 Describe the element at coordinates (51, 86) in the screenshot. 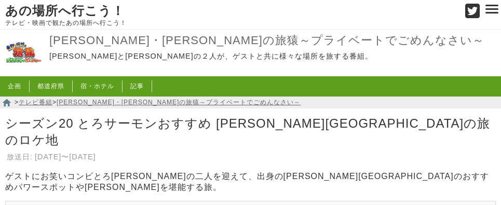

I see `a: 都道府県` at that location.